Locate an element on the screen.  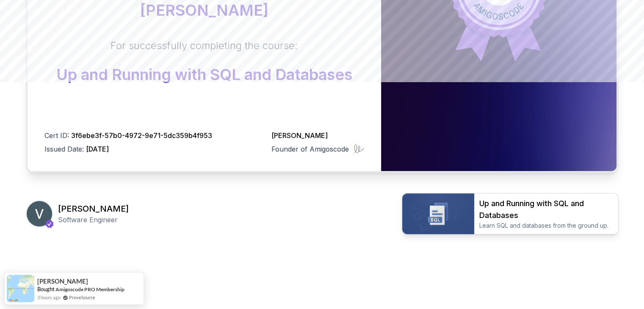
a: course thumbnailUp and Running with SQL and DatabasesLearn SQL and databases from the ground up. is located at coordinates (510, 214).